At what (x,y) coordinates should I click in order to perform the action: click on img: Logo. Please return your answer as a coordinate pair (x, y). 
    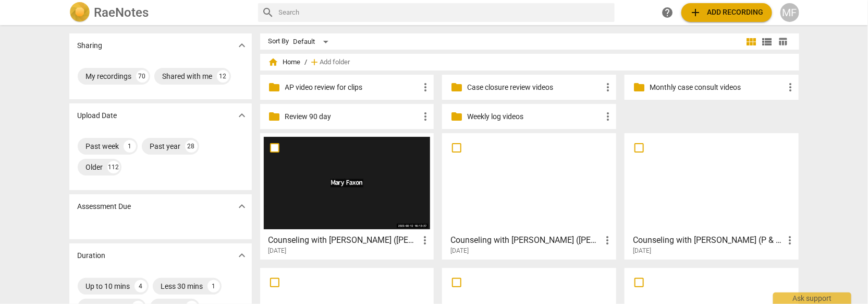
    Looking at the image, I should click on (80, 13).